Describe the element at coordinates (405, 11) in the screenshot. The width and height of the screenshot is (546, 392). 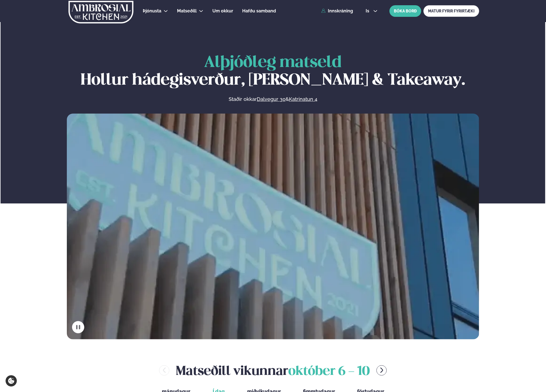
I see `button: BÓKA BORÐ` at that location.